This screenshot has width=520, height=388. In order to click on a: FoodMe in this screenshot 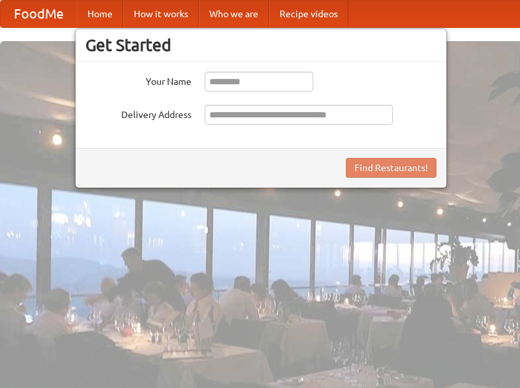, I will do `click(38, 14)`.